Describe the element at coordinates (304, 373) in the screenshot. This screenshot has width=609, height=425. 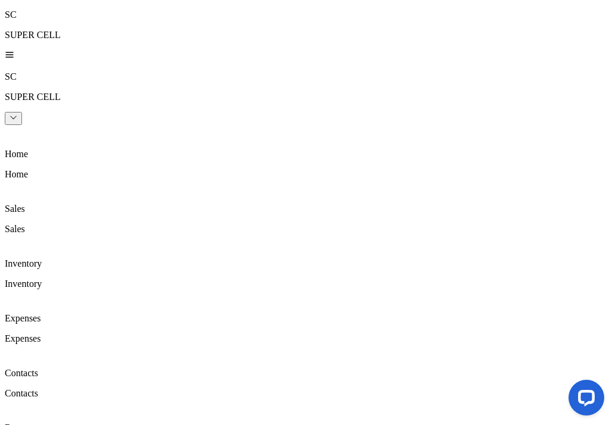
I see `p: Contacts` at that location.